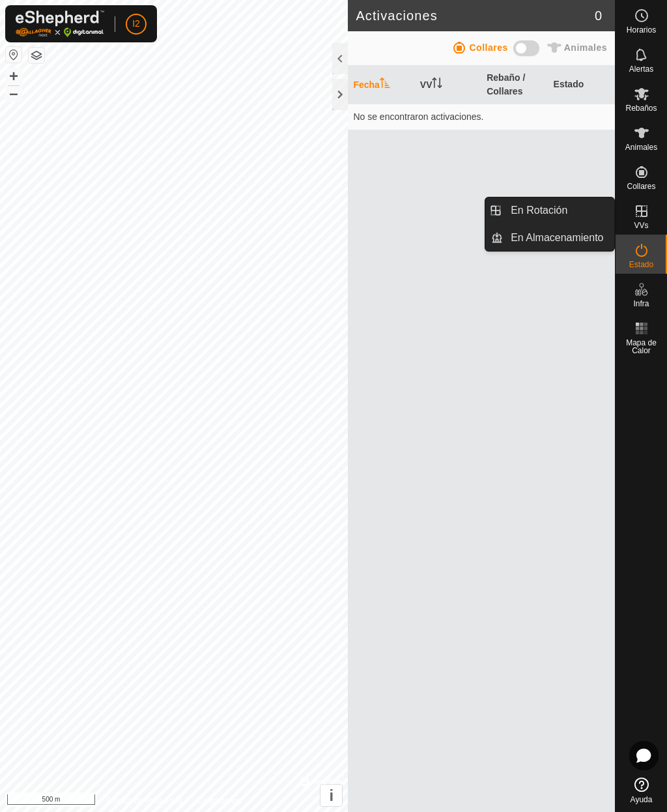 The height and width of the screenshot is (812, 667). What do you see at coordinates (219, 801) in the screenshot?
I see `a: Contáctenos` at bounding box center [219, 801].